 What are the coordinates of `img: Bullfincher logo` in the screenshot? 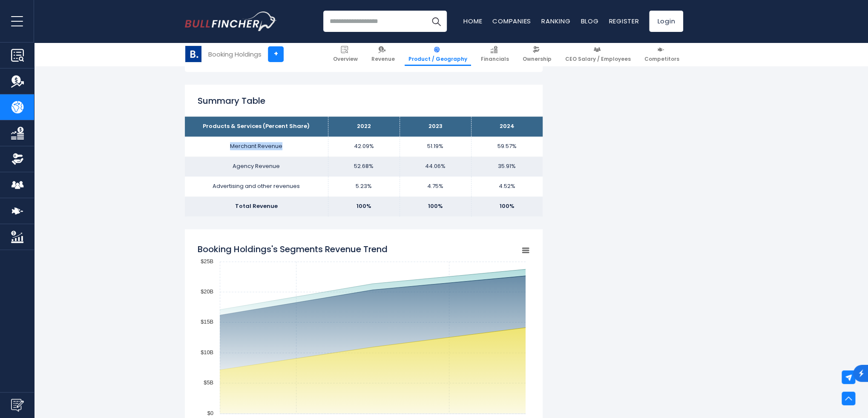 It's located at (231, 21).